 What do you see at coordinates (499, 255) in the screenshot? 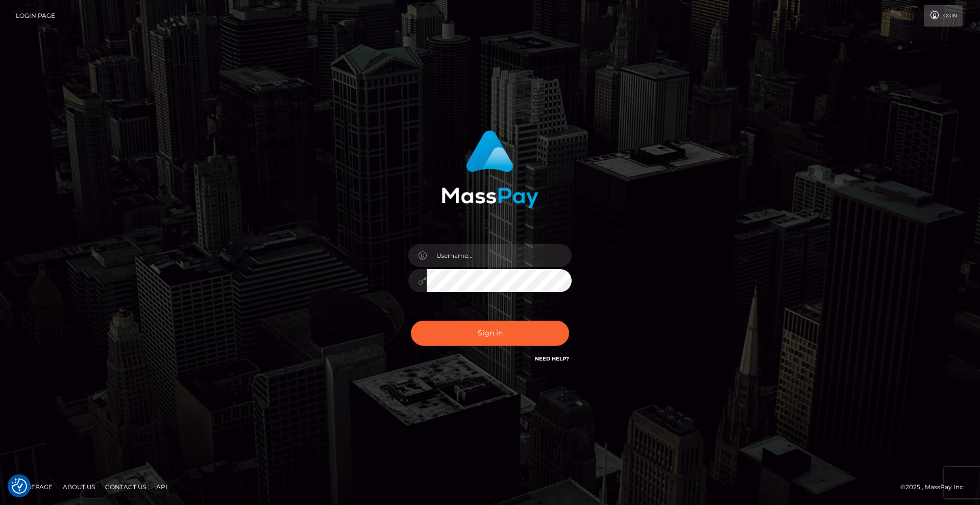
I see `input: Username...` at bounding box center [499, 255].